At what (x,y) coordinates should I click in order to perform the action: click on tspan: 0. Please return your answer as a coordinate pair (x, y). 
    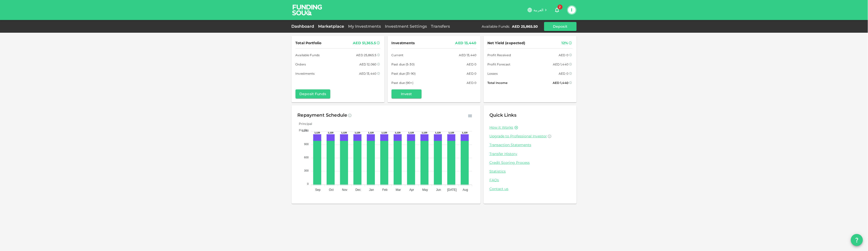
    Looking at the image, I should click on (308, 184).